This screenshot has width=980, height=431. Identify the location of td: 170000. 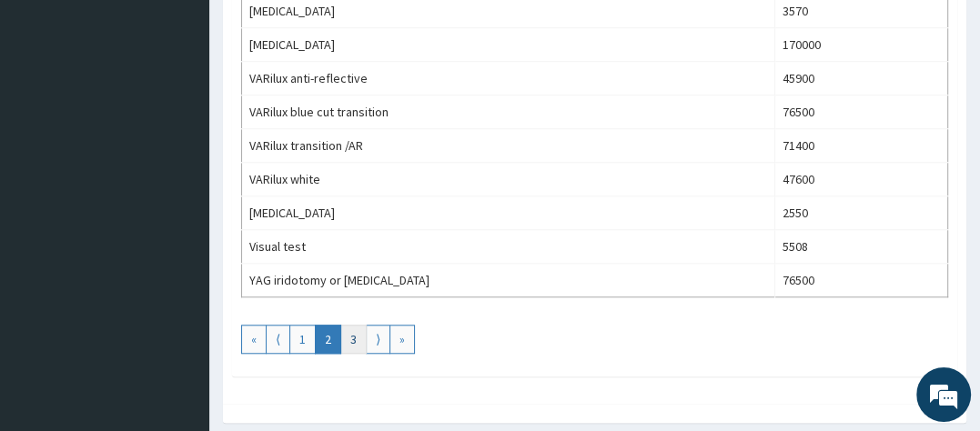
(861, 44).